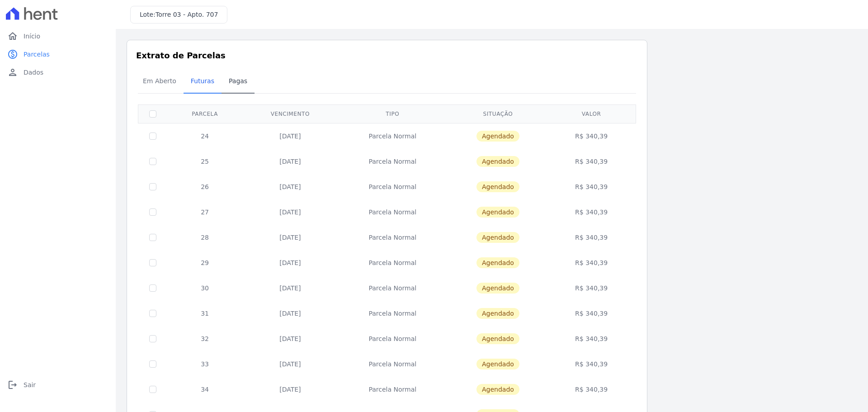 The width and height of the screenshot is (868, 412). I want to click on a: Pagas, so click(238, 82).